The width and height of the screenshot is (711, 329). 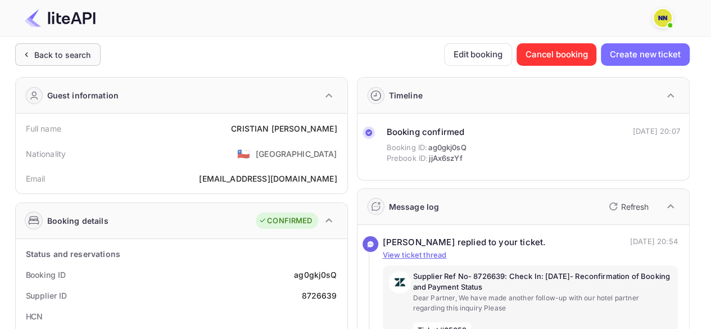 I want to click on p: Refresh, so click(x=635, y=206).